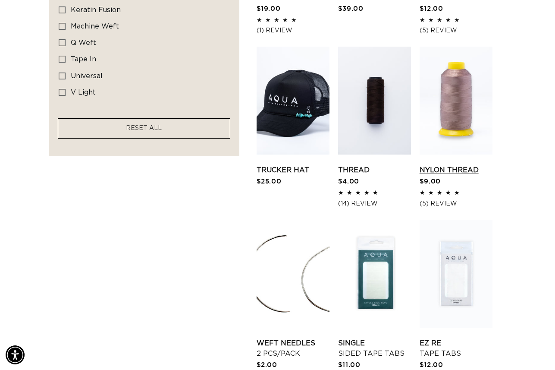  I want to click on span: machine weft, so click(95, 26).